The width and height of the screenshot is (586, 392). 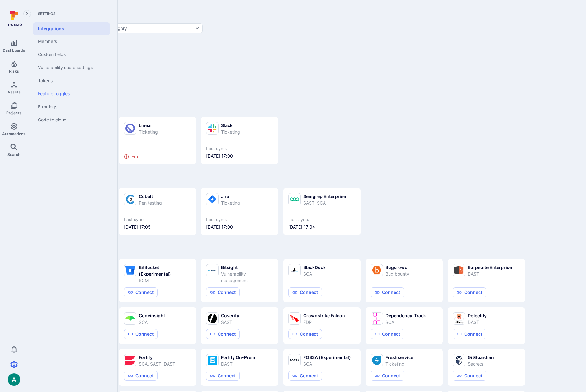 What do you see at coordinates (230, 322) in the screenshot?
I see `div: SAST` at bounding box center [230, 322].